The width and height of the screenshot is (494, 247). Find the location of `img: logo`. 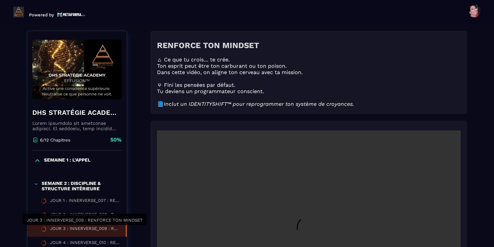

img: logo is located at coordinates (71, 14).